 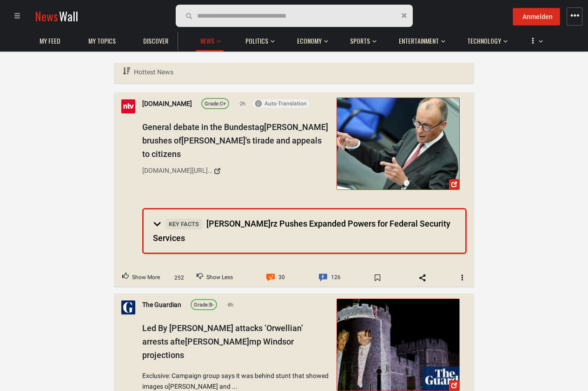 What do you see at coordinates (141, 278) in the screenshot?
I see `button: Upvote` at bounding box center [141, 278].